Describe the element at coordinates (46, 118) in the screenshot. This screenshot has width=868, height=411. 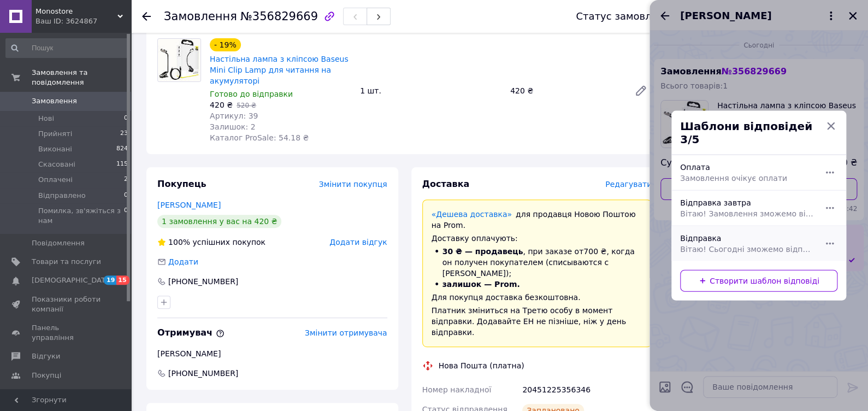
I see `span: Нові` at that location.